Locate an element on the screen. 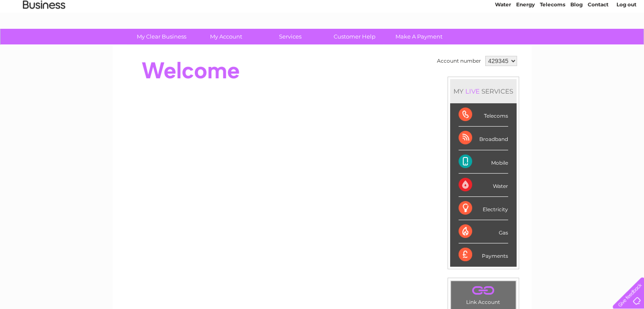 This screenshot has height=309, width=644. a: Energy is located at coordinates (526, 39).